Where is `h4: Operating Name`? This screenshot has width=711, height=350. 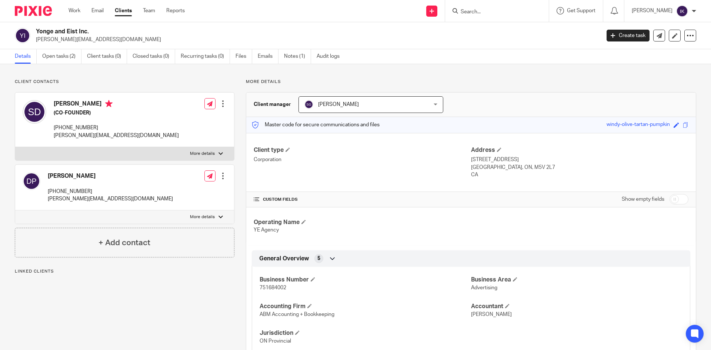 h4: Operating Name is located at coordinates (362, 222).